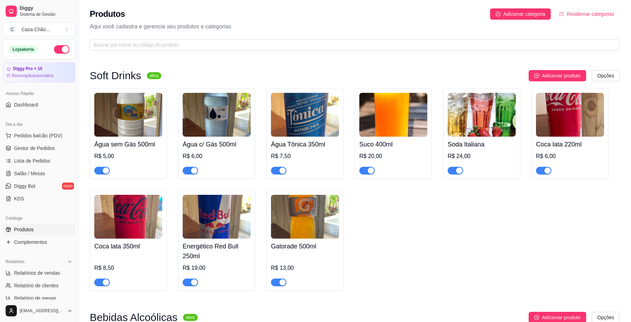 This screenshot has width=631, height=322. I want to click on a: Relatório de mesas, so click(39, 298).